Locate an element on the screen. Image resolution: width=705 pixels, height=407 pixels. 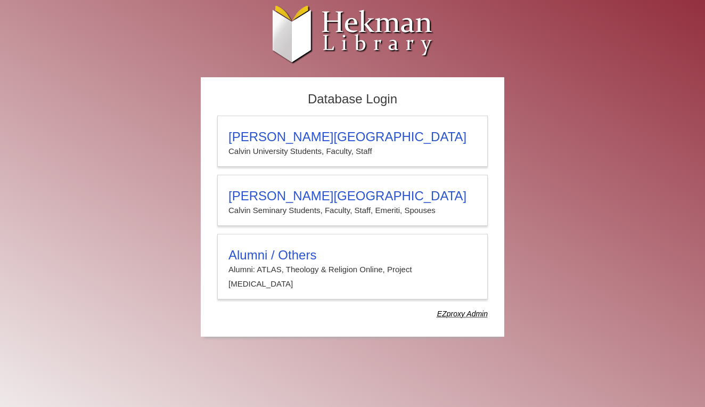
dfn: Use Alumni login is located at coordinates (462, 313).